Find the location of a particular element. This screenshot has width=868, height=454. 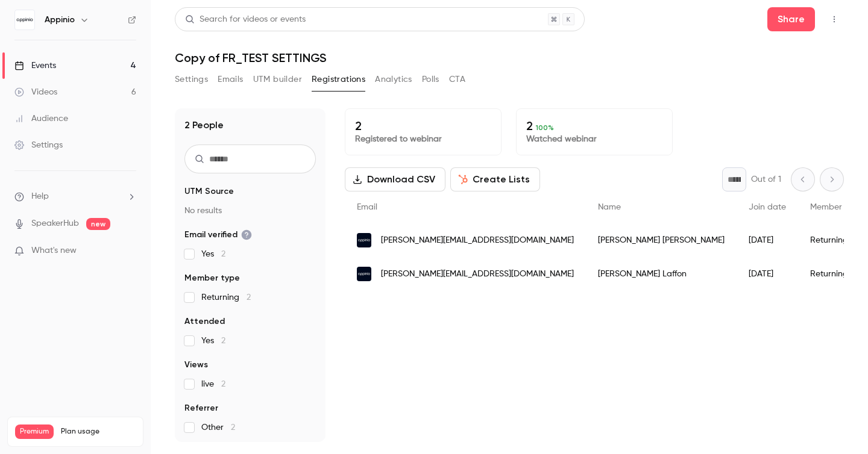

span: What's new is located at coordinates (54, 250).